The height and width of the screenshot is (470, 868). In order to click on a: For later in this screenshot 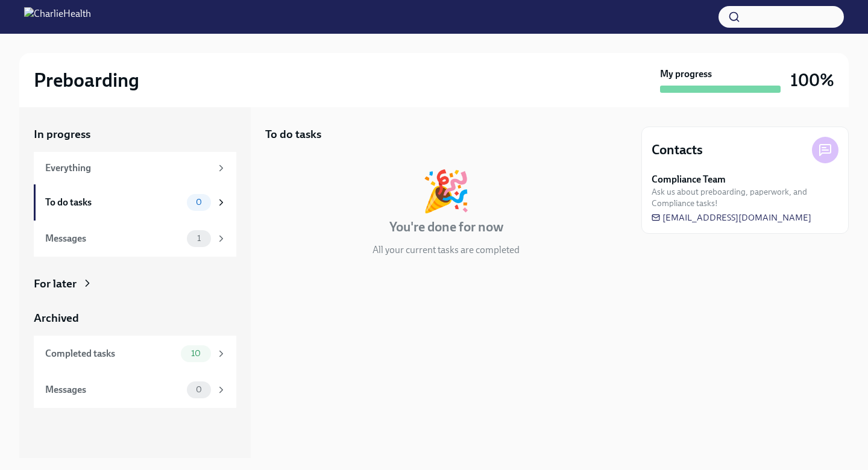, I will do `click(135, 284)`.